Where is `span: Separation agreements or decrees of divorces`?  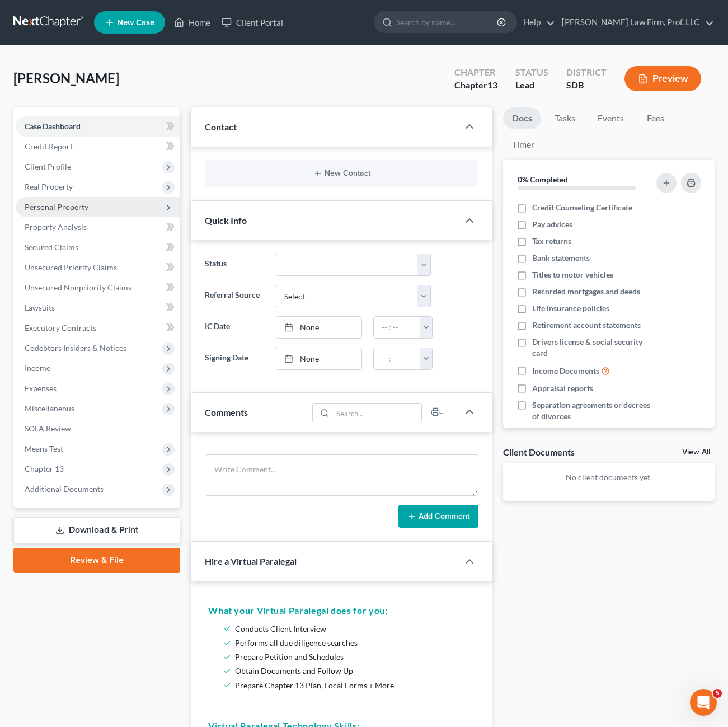 span: Separation agreements or decrees of divorces is located at coordinates (592, 411).